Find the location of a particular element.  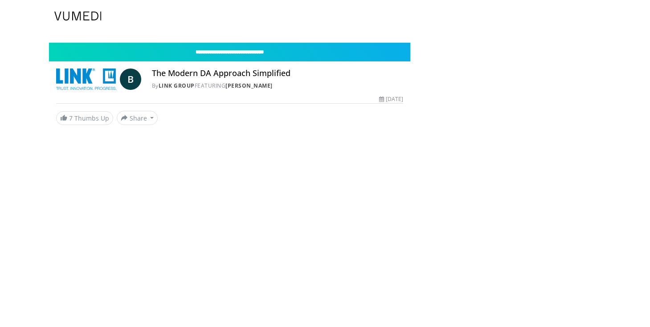

a: 7 Thumbs Up is located at coordinates (85, 118).